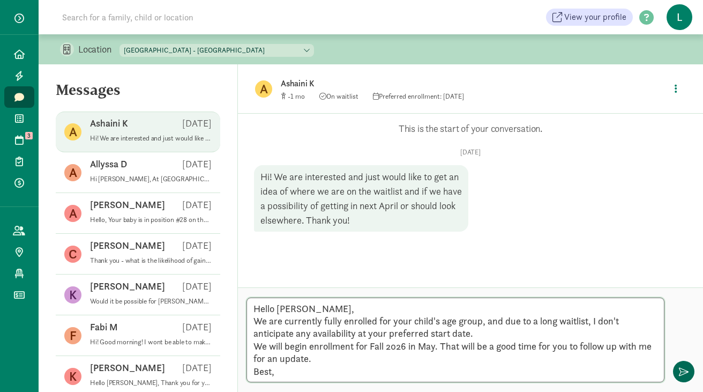  I want to click on h5: Messages, so click(138, 94).